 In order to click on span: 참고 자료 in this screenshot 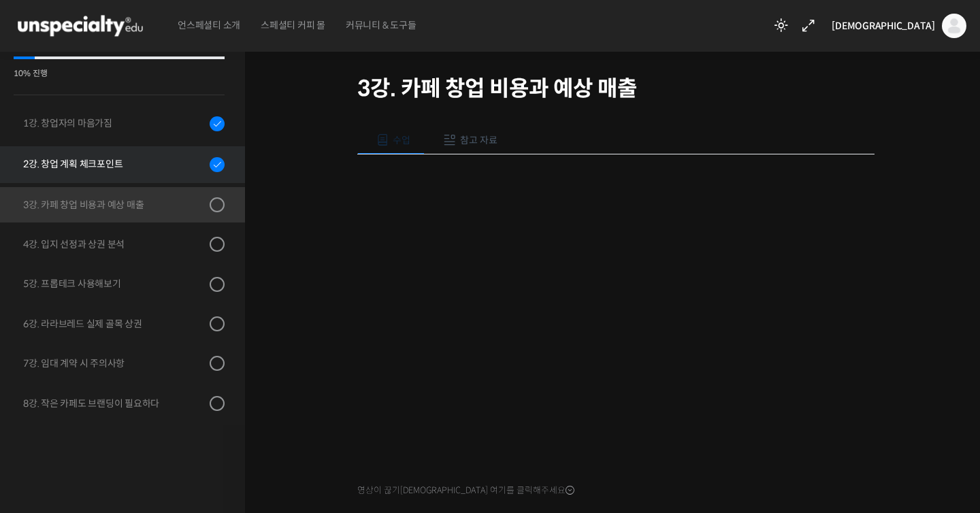, I will do `click(478, 140)`.